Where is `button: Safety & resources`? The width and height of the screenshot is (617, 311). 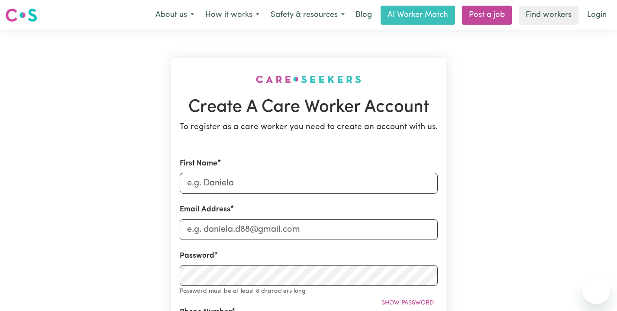 button: Safety & resources is located at coordinates (307, 15).